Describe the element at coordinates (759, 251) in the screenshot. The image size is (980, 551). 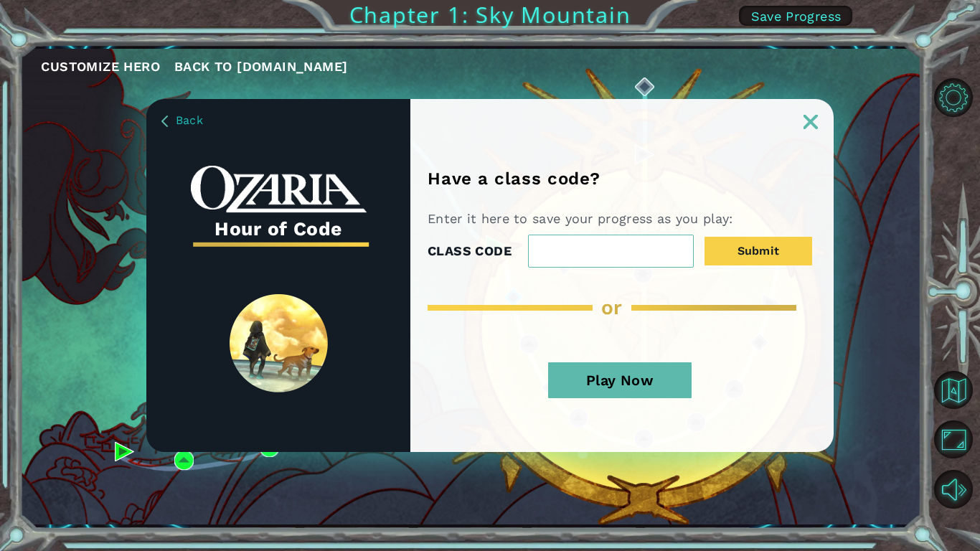
I see `button: Submit` at that location.